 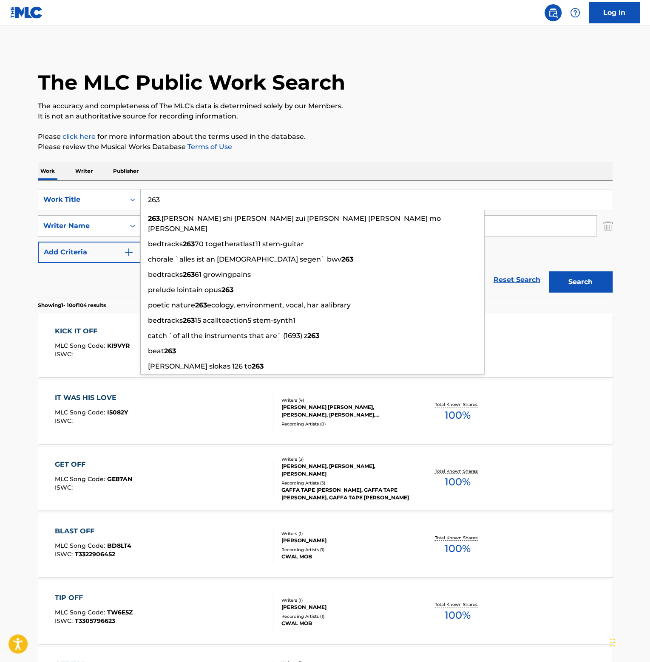 I want to click on button: Search, so click(x=580, y=282).